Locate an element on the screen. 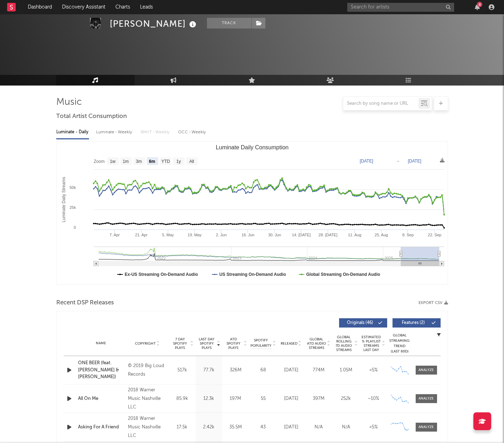 The image size is (504, 443). div: 68 is located at coordinates (264, 371).